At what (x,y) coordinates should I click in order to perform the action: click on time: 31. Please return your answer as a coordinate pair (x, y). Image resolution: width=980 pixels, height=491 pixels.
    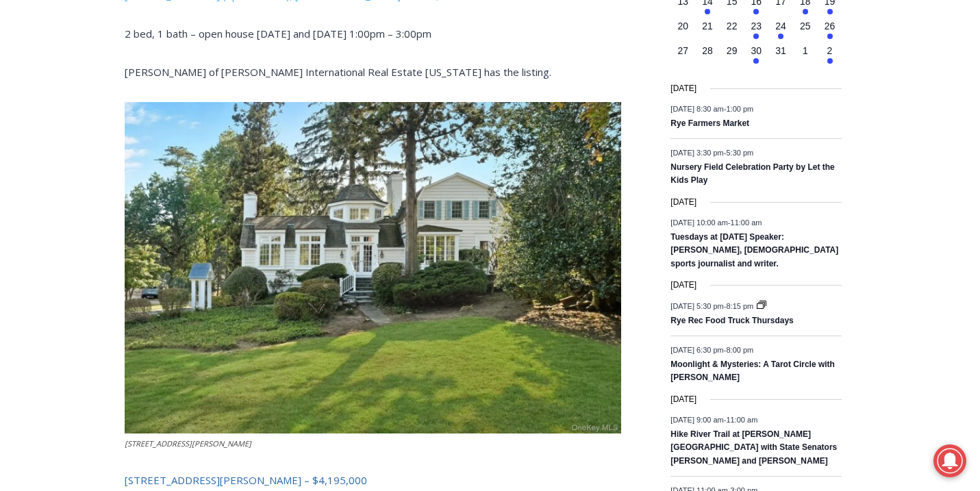
    Looking at the image, I should click on (780, 51).